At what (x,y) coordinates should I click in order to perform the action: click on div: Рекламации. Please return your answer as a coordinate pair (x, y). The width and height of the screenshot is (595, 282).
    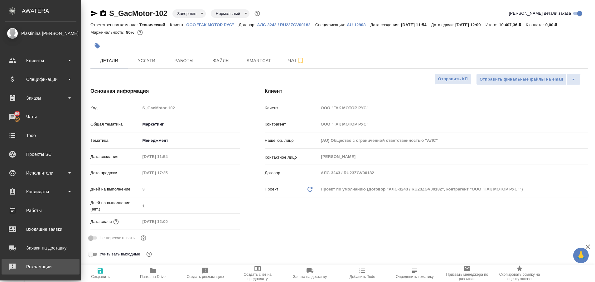
    Looking at the image, I should click on (41, 266).